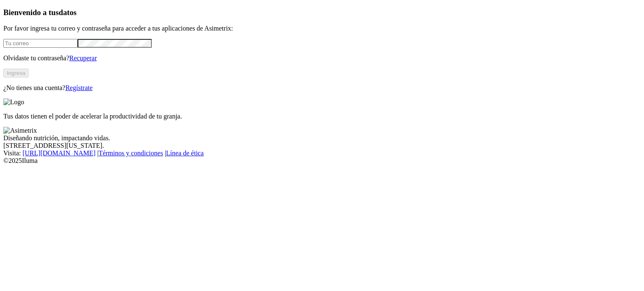  I want to click on p: Olvidaste tu contraseña?, so click(322, 59).